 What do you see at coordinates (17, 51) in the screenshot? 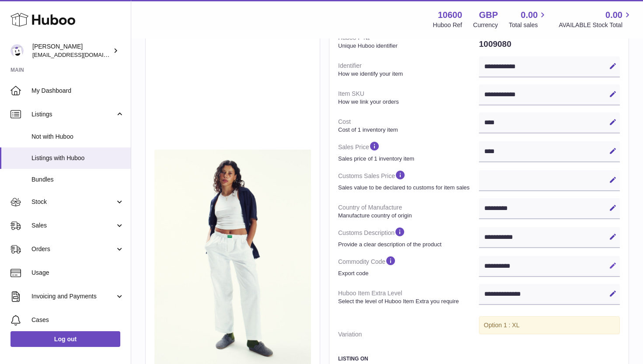
I see `img: bart@spelthamstore.com` at bounding box center [17, 51].